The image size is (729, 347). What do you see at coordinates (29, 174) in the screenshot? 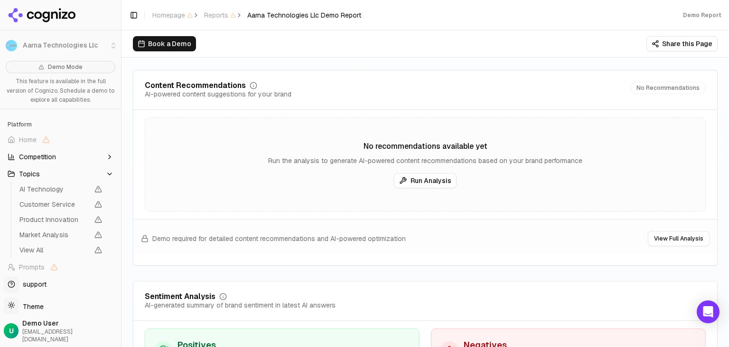
I see `span: Topics` at bounding box center [29, 174].